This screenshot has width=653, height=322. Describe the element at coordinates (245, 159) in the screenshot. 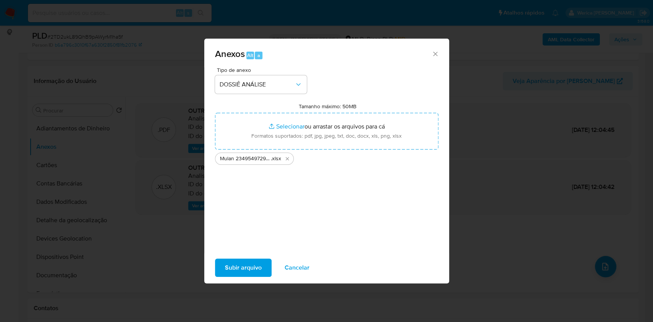

I see `span: Mulan 2349549729_2025_09_11_09_39_29` at that location.